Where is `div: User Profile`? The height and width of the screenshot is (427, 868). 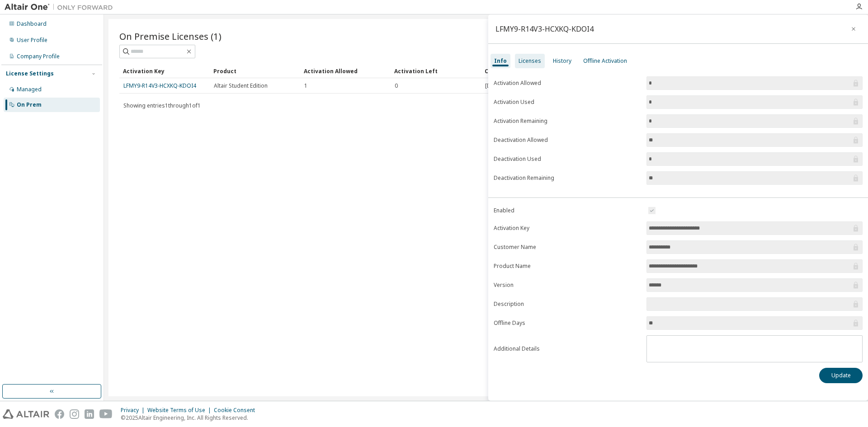 div: User Profile is located at coordinates (32, 40).